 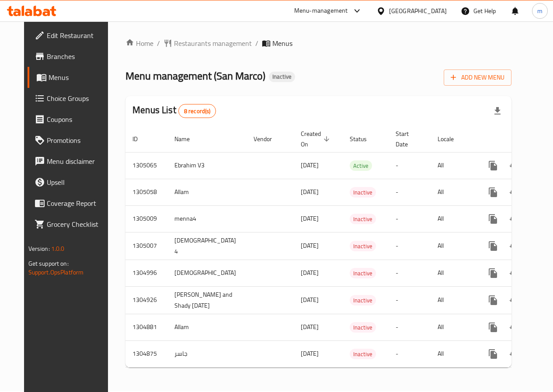 What do you see at coordinates (498, 111) in the screenshot?
I see `div: Export file` at bounding box center [498, 111].